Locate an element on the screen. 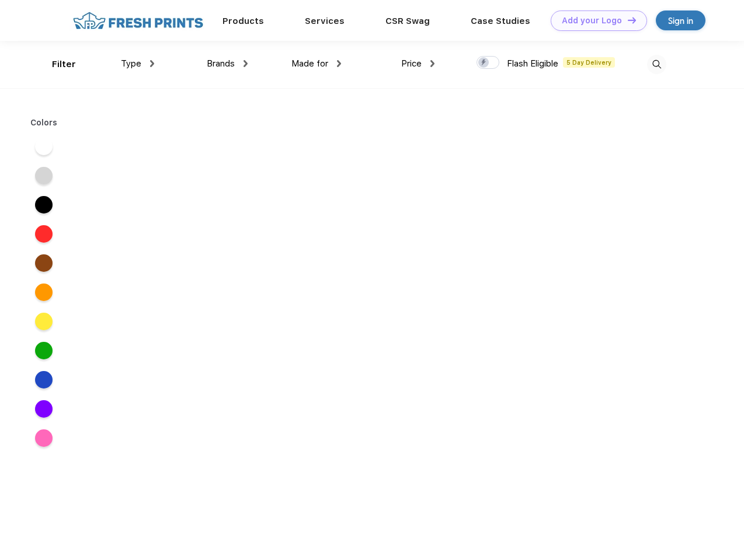 This screenshot has width=744, height=560. img: fo%20logo%202.webp is located at coordinates (138, 21).